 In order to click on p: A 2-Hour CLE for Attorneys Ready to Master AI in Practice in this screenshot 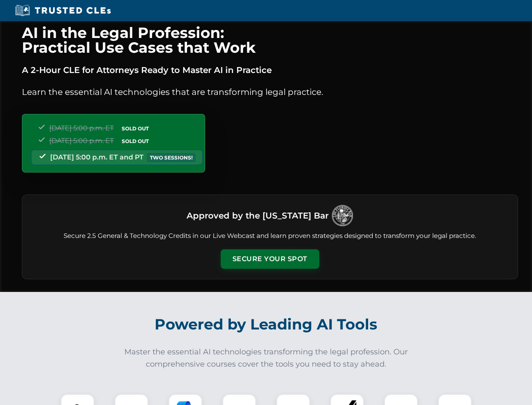, I will do `click(270, 70)`.